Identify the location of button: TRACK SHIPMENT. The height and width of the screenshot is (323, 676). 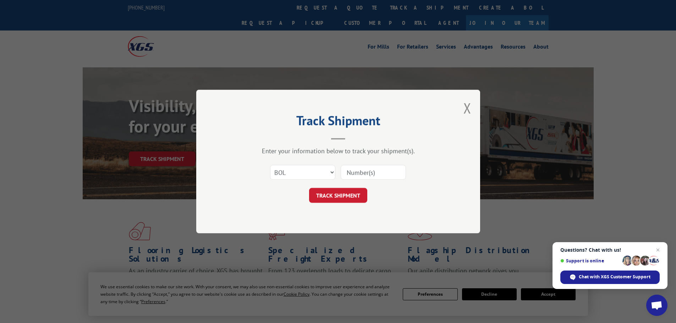
(338, 195).